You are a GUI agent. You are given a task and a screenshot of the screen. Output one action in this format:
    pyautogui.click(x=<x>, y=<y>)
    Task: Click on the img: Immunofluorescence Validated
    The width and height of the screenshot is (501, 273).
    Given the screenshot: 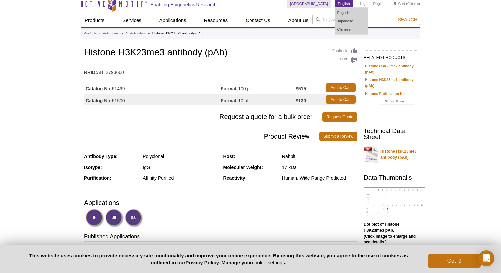 What is the action you would take?
    pyautogui.click(x=95, y=218)
    